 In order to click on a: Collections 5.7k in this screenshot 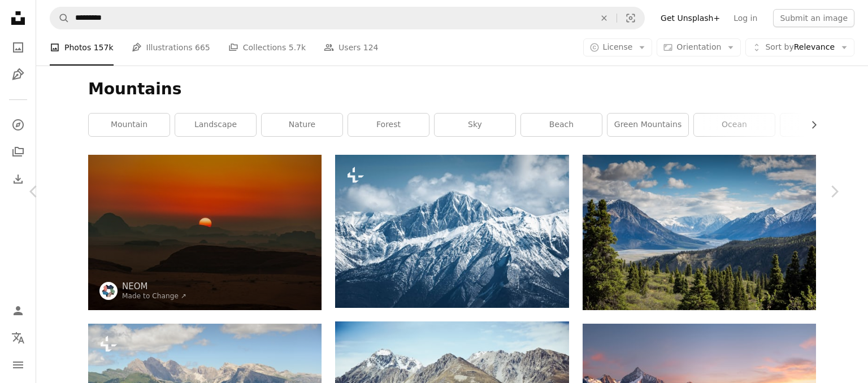, I will do `click(267, 47)`.